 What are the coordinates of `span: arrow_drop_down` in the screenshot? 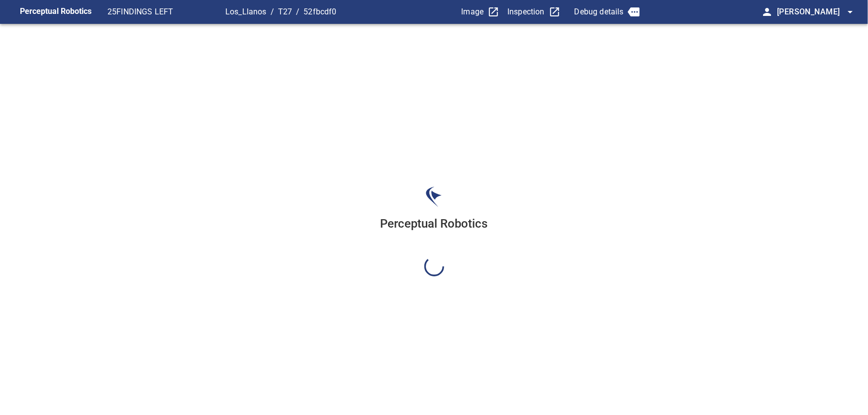 It's located at (850, 12).